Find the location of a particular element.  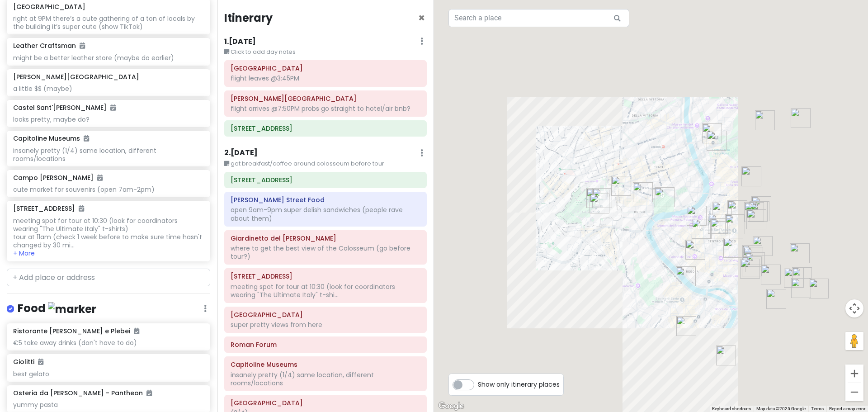

h6: Leather Craftsman is located at coordinates (49, 46).